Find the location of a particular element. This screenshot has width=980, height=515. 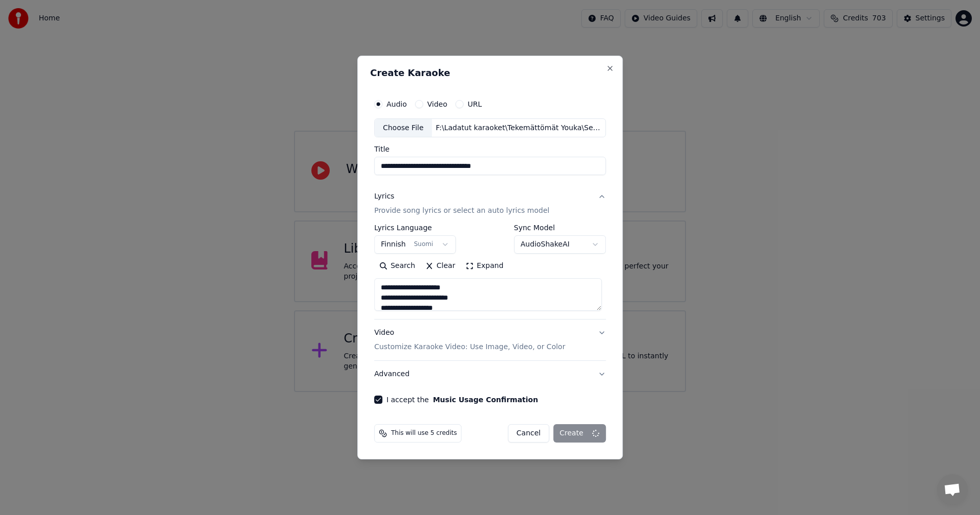

div: Lyrics is located at coordinates (384, 197).